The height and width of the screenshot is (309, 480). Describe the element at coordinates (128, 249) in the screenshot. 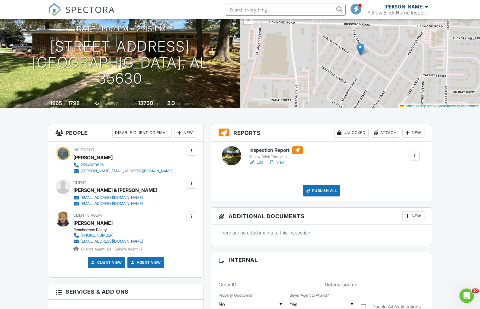

I see `span: Seller's Agent -` at that location.